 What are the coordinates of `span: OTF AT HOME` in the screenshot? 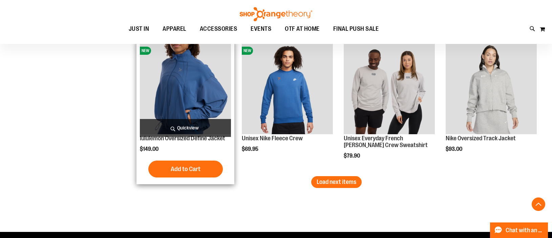 It's located at (302, 29).